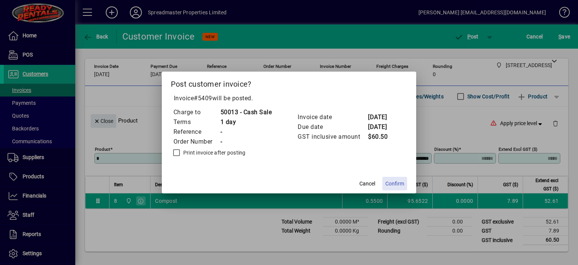 This screenshot has width=578, height=265. I want to click on h2: Post customer invoice?, so click(289, 82).